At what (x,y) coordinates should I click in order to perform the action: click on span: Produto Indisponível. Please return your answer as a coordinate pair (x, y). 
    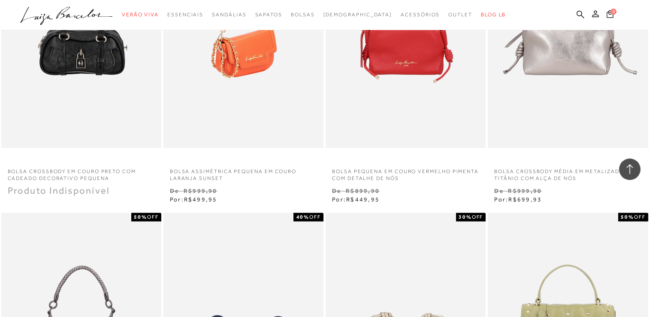
    Looking at the image, I should click on (59, 190).